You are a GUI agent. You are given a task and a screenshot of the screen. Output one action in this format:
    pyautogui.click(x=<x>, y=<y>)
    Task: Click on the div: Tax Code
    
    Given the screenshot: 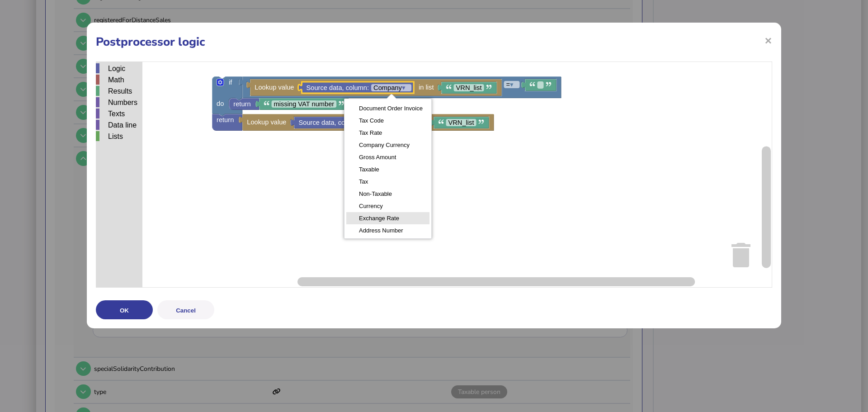 What is the action you would take?
    pyautogui.click(x=390, y=121)
    